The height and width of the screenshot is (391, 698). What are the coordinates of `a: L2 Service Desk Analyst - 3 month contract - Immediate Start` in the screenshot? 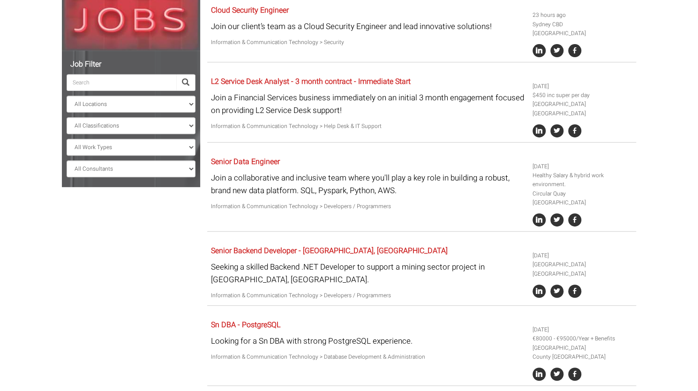 It's located at (311, 82).